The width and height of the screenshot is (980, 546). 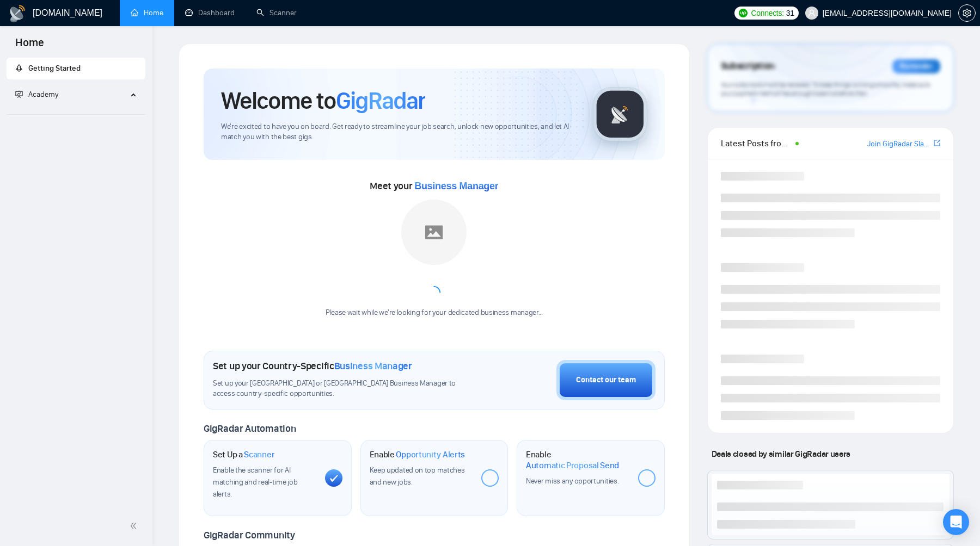 I want to click on div: Open Intercom Messenger, so click(x=956, y=522).